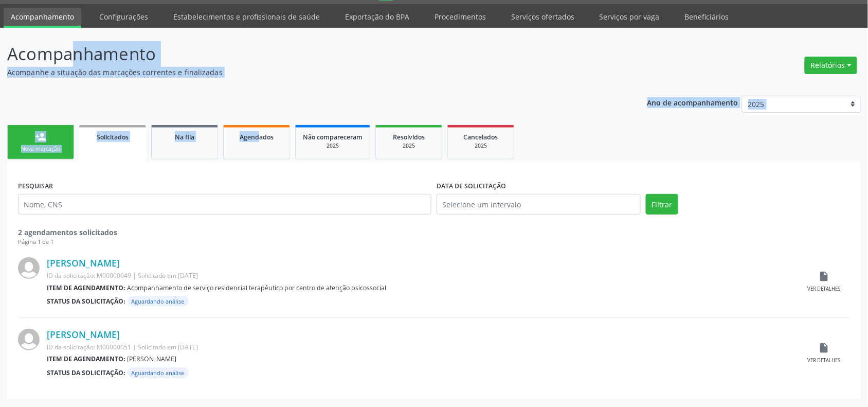 The width and height of the screenshot is (868, 407). Describe the element at coordinates (257, 288) in the screenshot. I see `span: Acompanhamento de serviço residencial terapêutico por centro de atenção psicossocial` at that location.